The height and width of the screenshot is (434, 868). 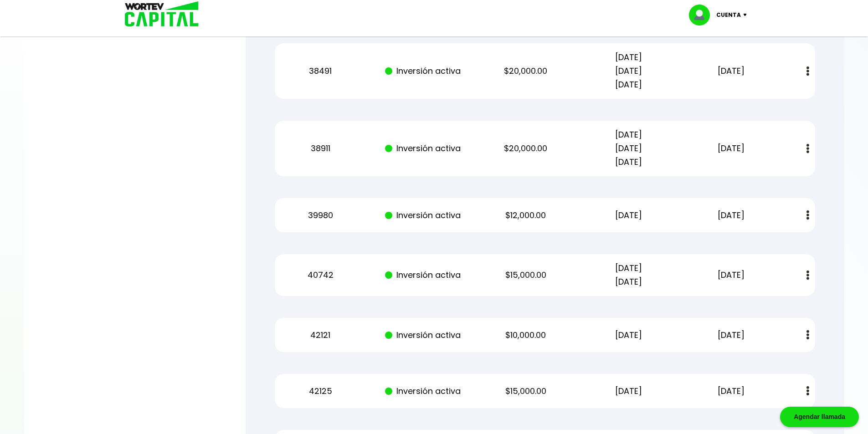 I want to click on p: 39980, so click(x=320, y=216).